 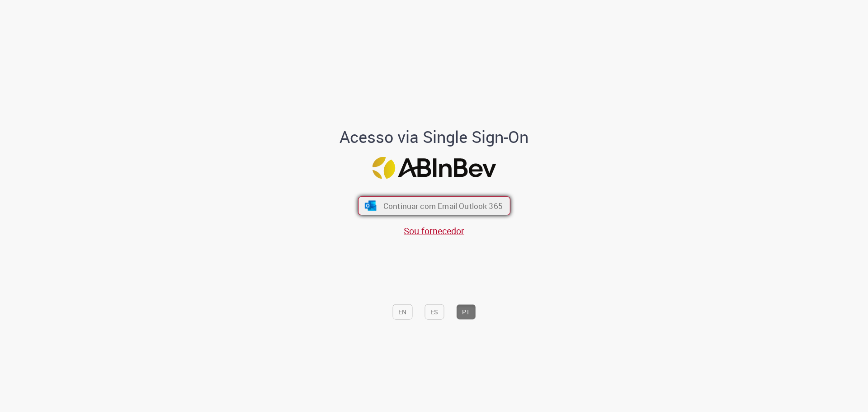 What do you see at coordinates (370, 206) in the screenshot?
I see `img: ícone Azure/Microsoft 360` at bounding box center [370, 206].